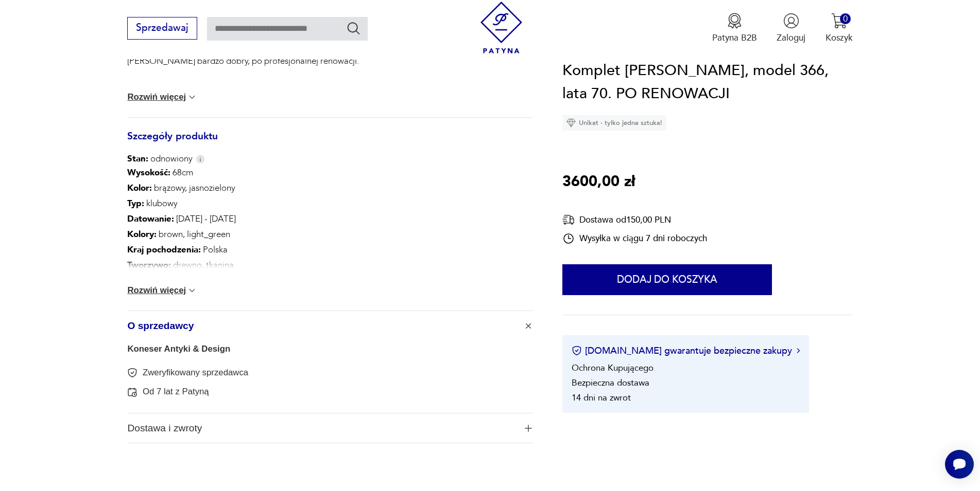 The width and height of the screenshot is (980, 491). I want to click on div: Unikat - tylko jedna sztuka!, so click(615, 123).